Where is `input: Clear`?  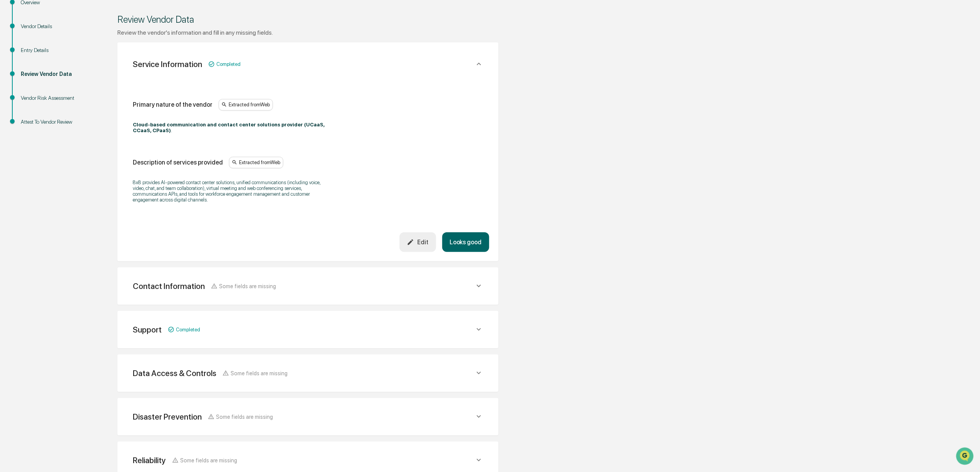
input: Clear is located at coordinates (73, 39).